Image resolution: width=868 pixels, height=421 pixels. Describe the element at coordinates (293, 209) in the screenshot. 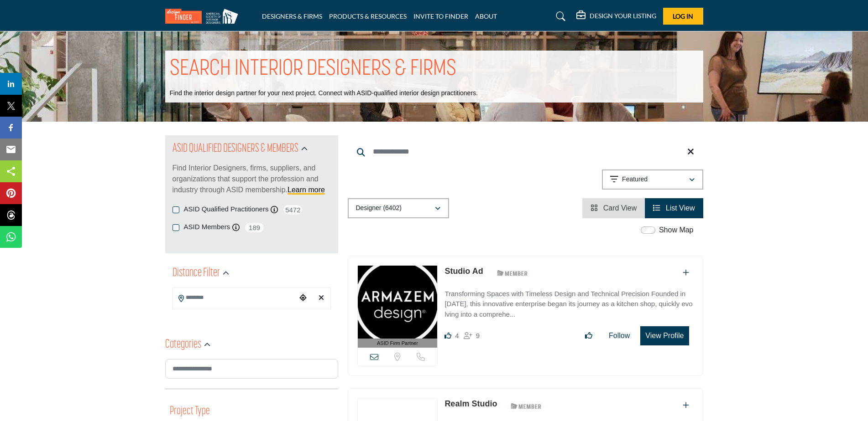

I see `span: 5472` at that location.